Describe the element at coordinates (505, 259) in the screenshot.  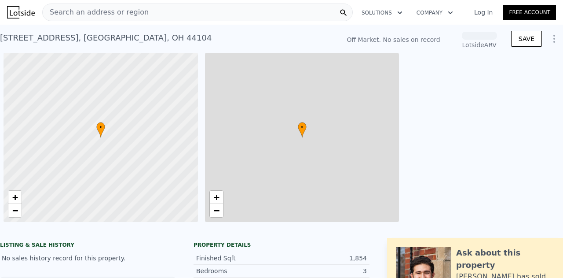
I see `div: Ask about this property` at that location.